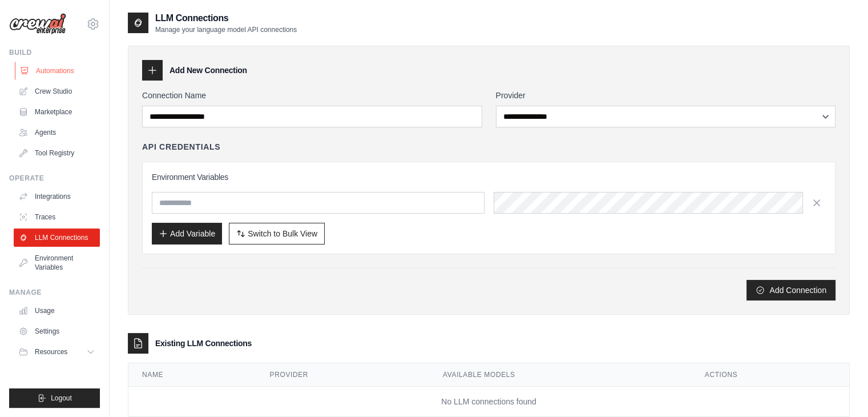 The height and width of the screenshot is (417, 868). What do you see at coordinates (57, 311) in the screenshot?
I see `a: Usage` at bounding box center [57, 311].